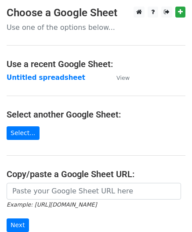 Image resolution: width=192 pixels, height=232 pixels. I want to click on h4: Copy/paste a Google Sheet URL:, so click(96, 174).